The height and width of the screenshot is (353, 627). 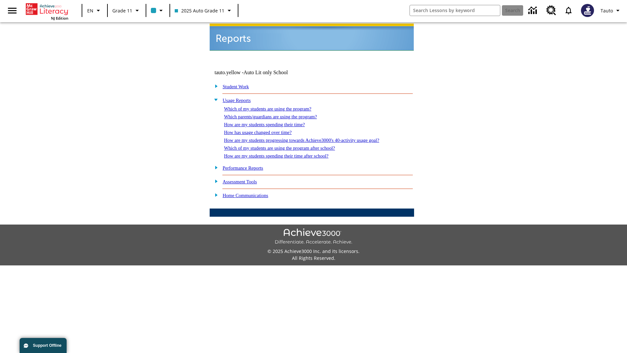 What do you see at coordinates (59, 18) in the screenshot?
I see `span: NJ Edition` at bounding box center [59, 18].